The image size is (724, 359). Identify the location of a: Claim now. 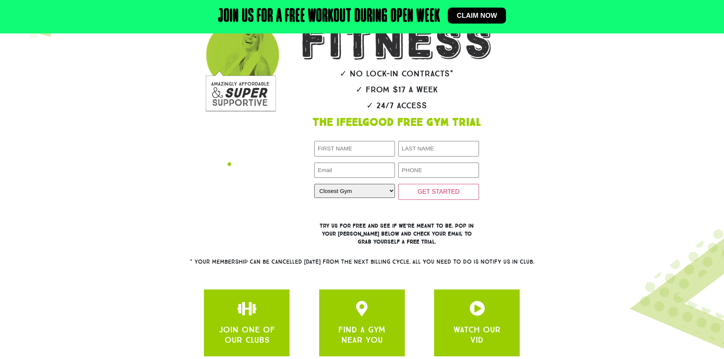
(477, 16).